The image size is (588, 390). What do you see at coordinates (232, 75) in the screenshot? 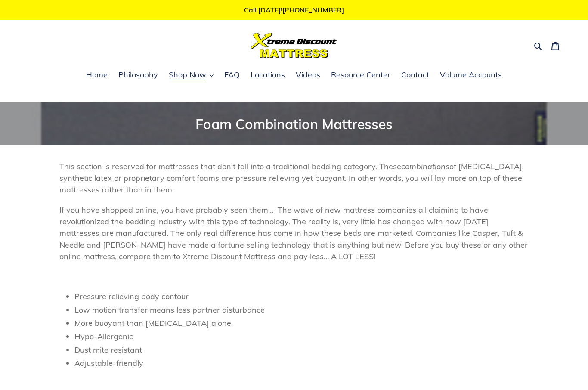
I see `a: FAQ` at bounding box center [232, 75].